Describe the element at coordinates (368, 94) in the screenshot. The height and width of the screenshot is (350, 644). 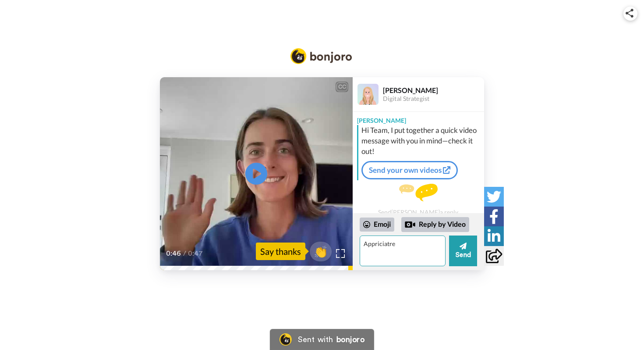
I see `img: Profile Image` at that location.